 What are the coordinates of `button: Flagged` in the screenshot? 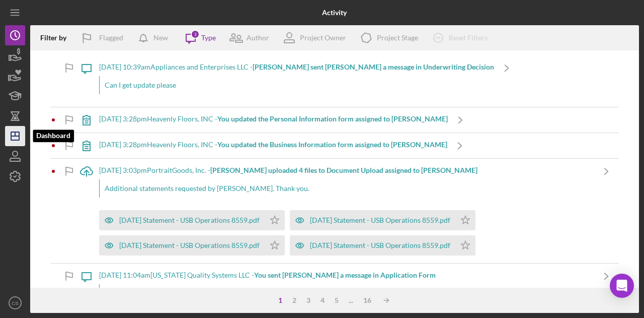 It's located at (104, 38).